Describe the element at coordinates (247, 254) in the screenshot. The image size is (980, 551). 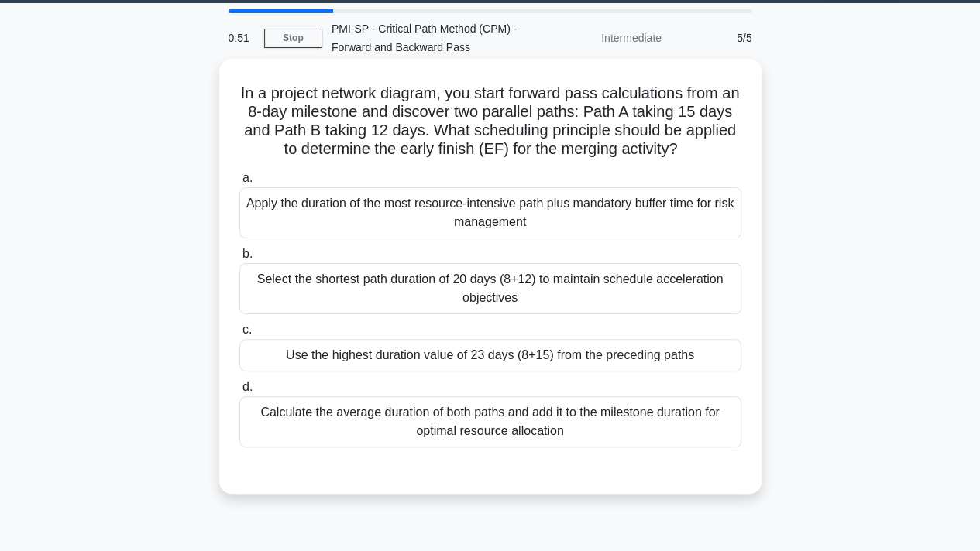
I see `span: b.` at that location.